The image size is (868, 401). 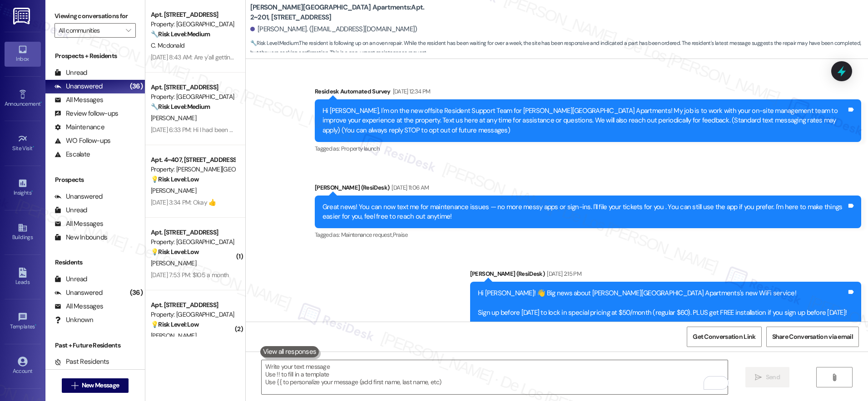 I want to click on div: Great news! You can now text me for maintenance issues — no more messy apps or sign-ins. I'll fil..., so click(x=584, y=212).